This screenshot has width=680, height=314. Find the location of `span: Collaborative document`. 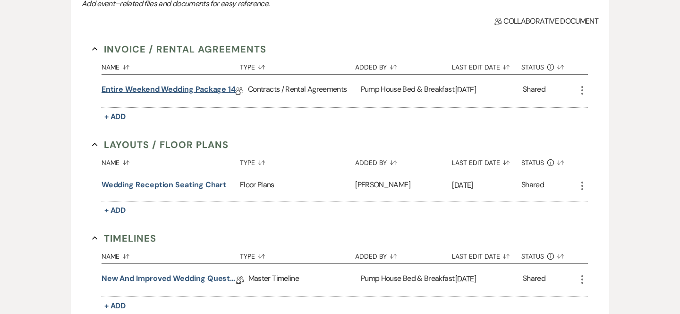

span: Collaborative document is located at coordinates (547, 21).